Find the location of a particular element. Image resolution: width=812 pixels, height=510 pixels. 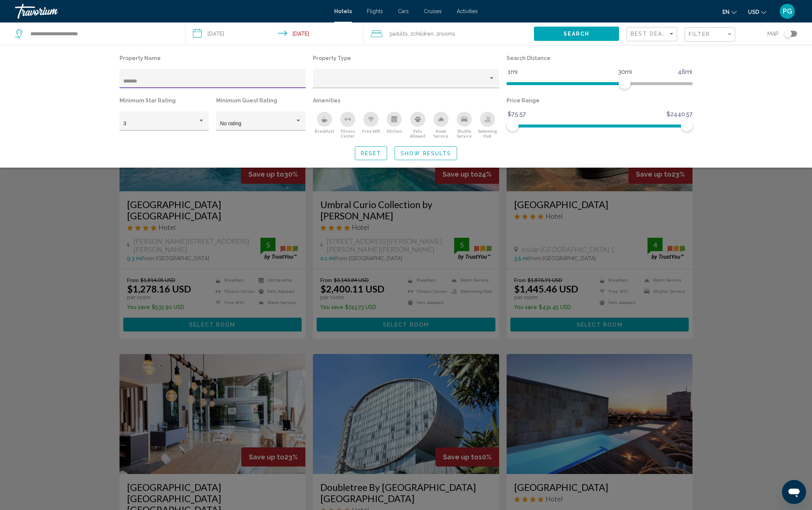

button: Reset is located at coordinates (371, 153).